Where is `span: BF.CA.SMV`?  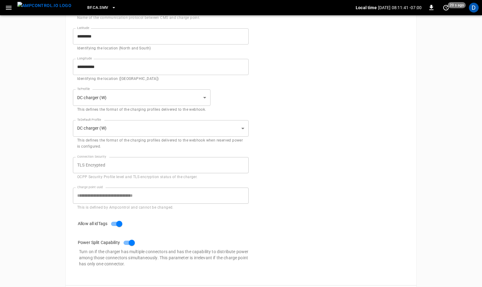 span: BF.CA.SMV is located at coordinates (98, 8).